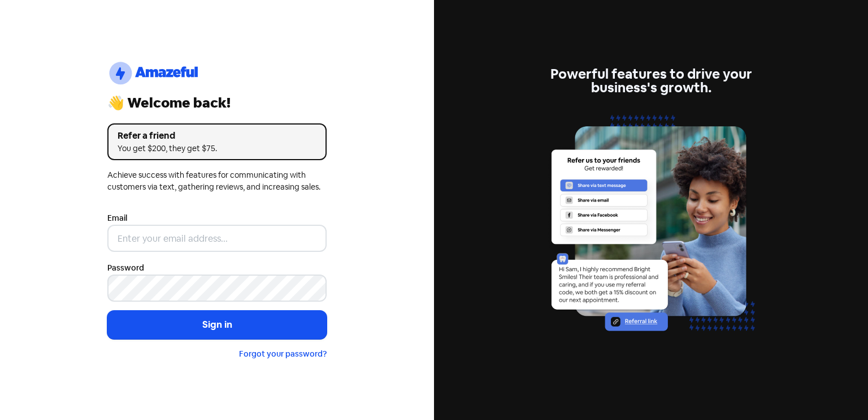  What do you see at coordinates (217, 103) in the screenshot?
I see `div: 👋 Welcome back!` at bounding box center [217, 103].